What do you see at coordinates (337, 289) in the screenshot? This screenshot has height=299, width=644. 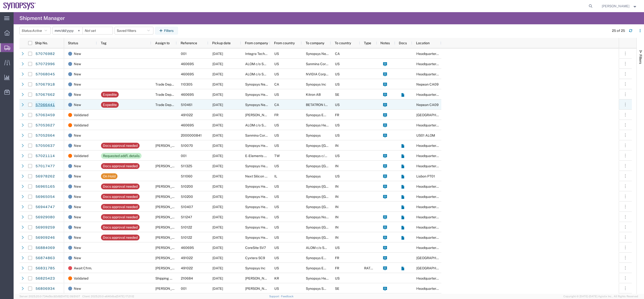 I see `span: SE` at bounding box center [337, 289].